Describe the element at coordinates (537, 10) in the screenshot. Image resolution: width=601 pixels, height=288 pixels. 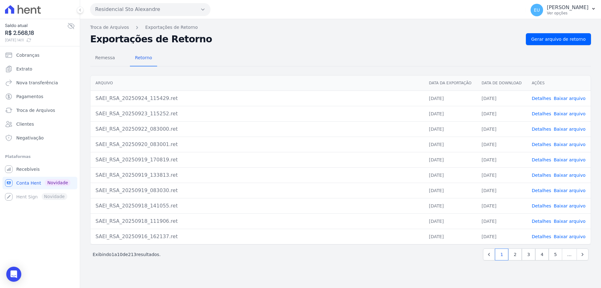
I see `span: EU` at that location.